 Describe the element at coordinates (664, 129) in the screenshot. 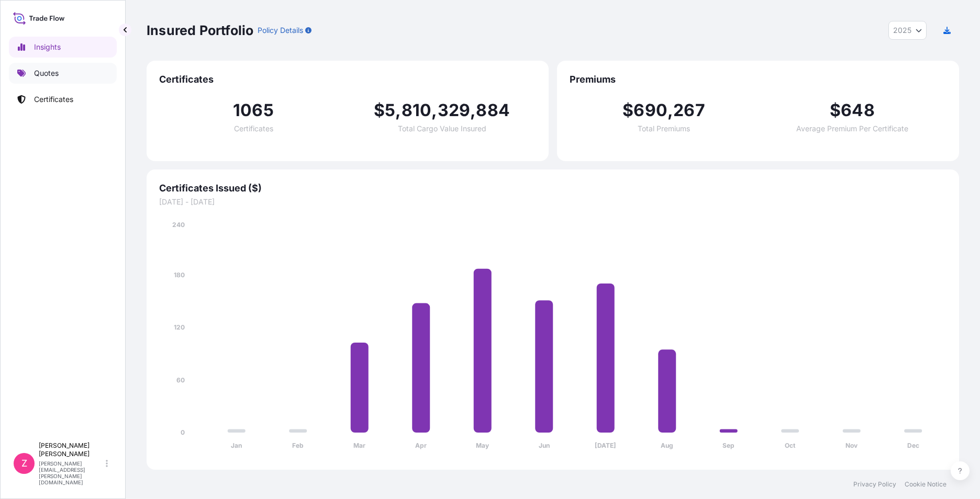

I see `span: Total Premiums` at that location.